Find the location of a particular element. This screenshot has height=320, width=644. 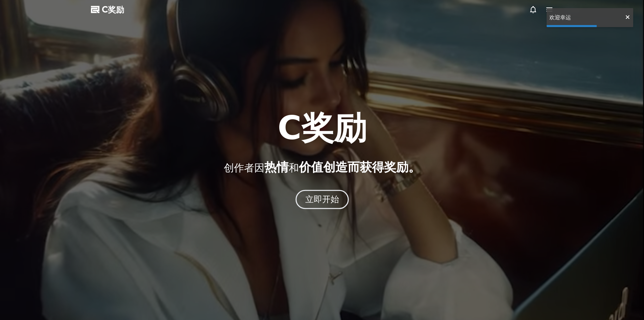

font: 价值创造而 is located at coordinates (329, 167).